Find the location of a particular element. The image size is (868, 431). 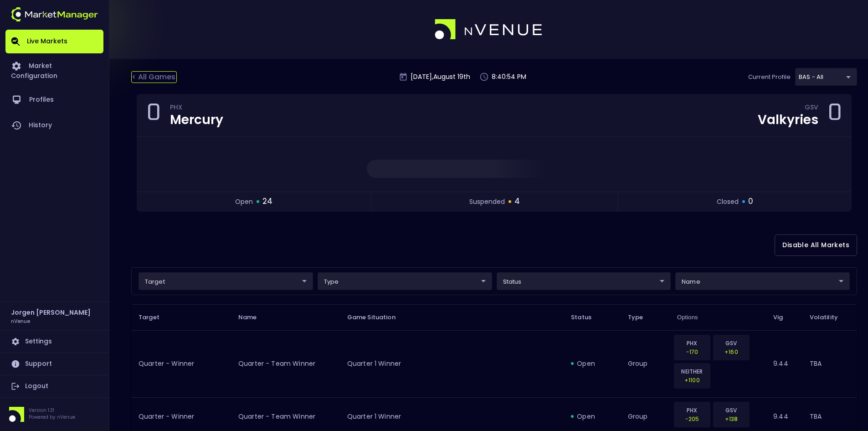

span: 4 is located at coordinates (517, 202).